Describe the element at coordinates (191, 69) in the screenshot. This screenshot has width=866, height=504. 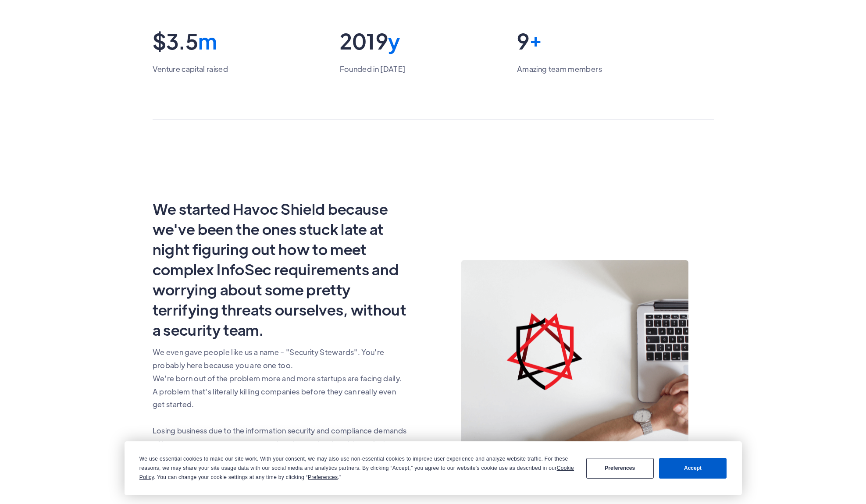
I see `div: Venture capital raised` at that location.